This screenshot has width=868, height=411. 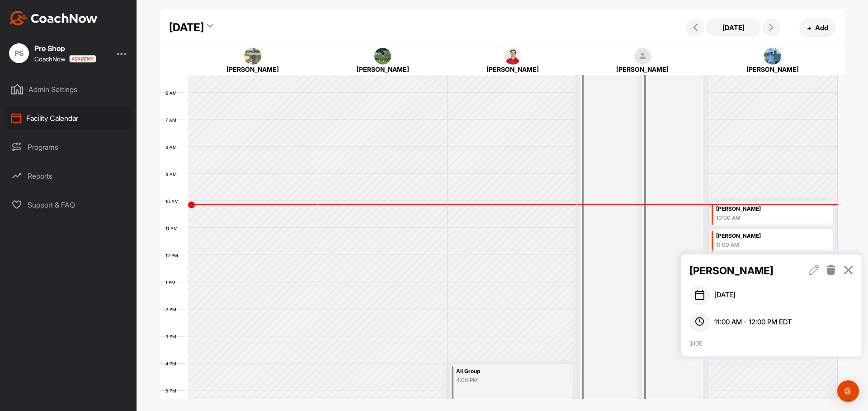 What do you see at coordinates (172, 283) in the screenshot?
I see `div: 1 PM` at bounding box center [172, 283].